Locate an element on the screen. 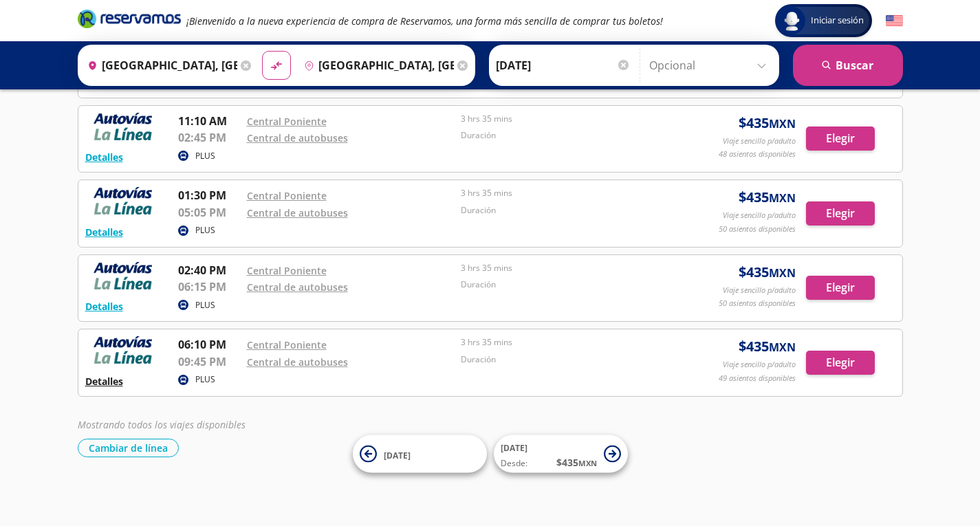  input: Buscar Origen is located at coordinates (160, 65).